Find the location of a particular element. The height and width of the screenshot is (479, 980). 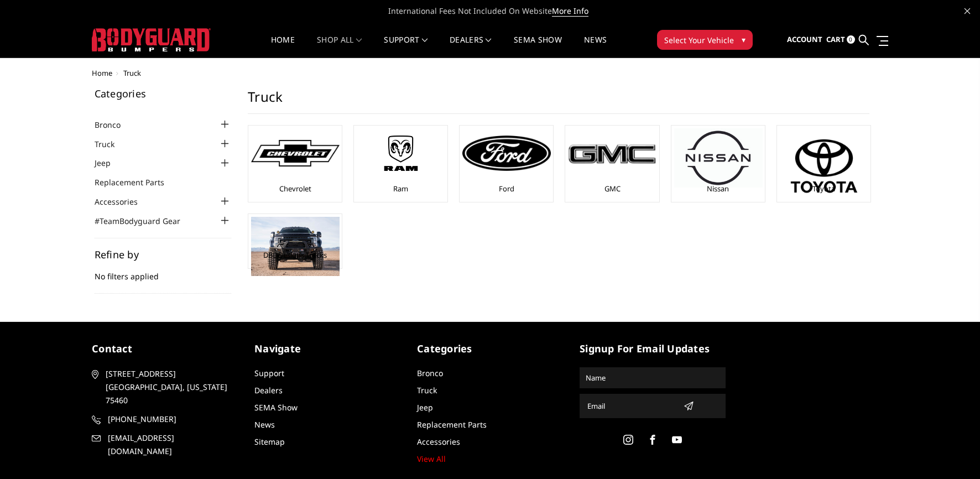

span: Account is located at coordinates (805, 39).